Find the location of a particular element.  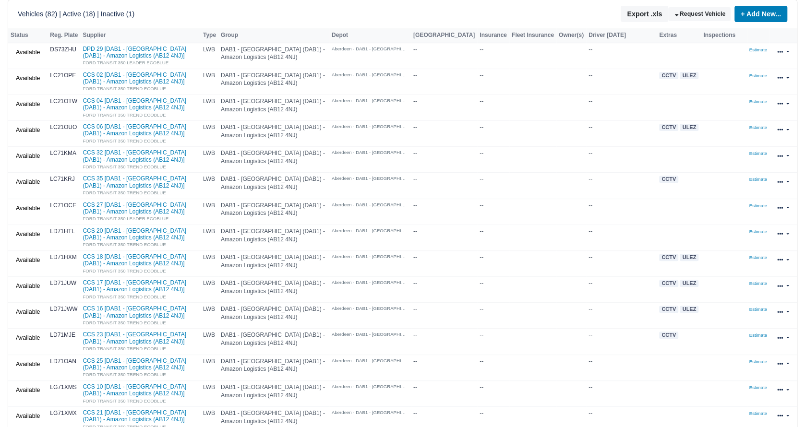

strong: LG71XMS is located at coordinates (63, 387).